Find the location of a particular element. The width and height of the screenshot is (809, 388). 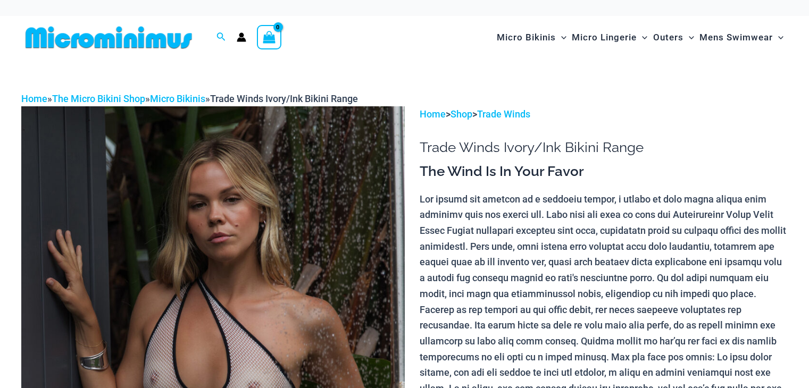

a: OutersMenu ToggleMenu Toggle is located at coordinates (673, 37).